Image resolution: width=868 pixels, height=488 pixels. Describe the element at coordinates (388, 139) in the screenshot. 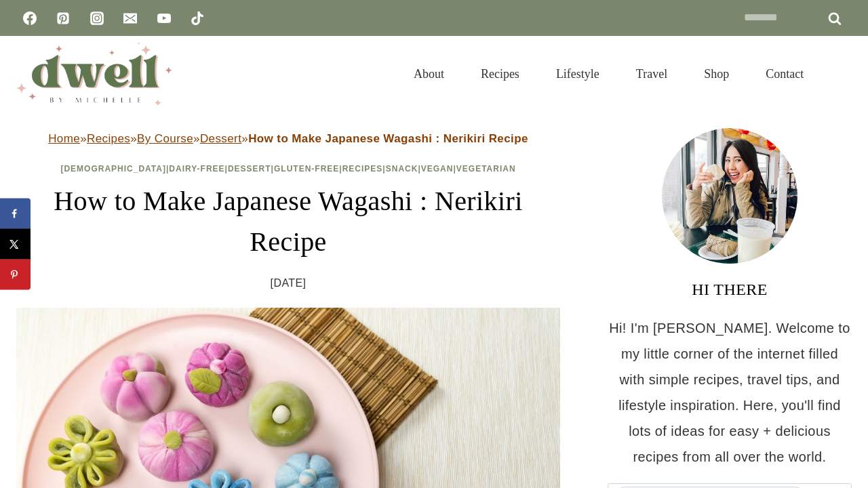

I see `strong: How to Make Japanese Wagashi : Nerikiri Recipe` at that location.